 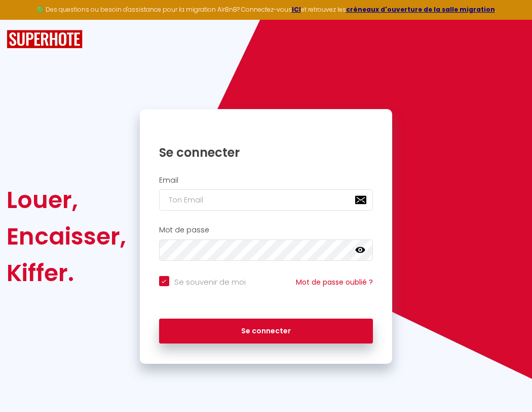 I want to click on div: Kiffer., so click(x=66, y=273).